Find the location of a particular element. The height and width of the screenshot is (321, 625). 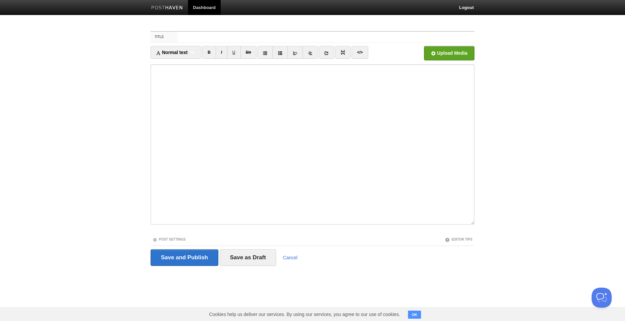

a: Post Settings is located at coordinates (169, 239).